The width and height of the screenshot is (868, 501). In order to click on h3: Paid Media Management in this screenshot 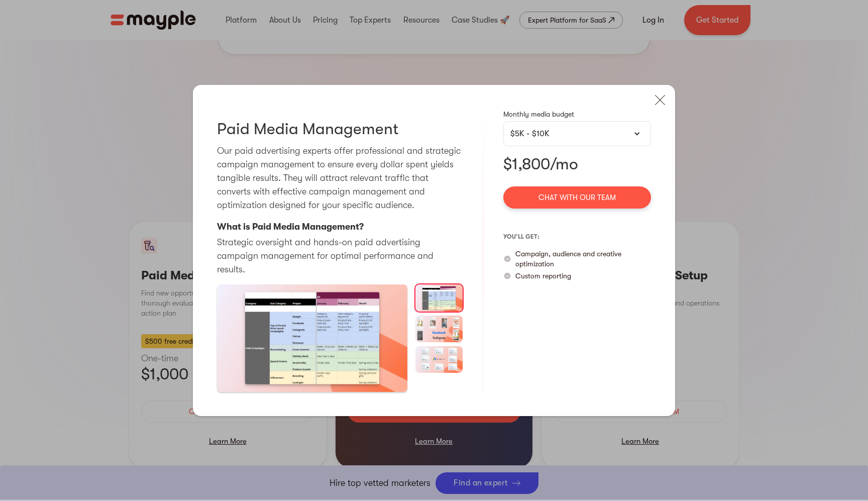, I will do `click(307, 129)`.